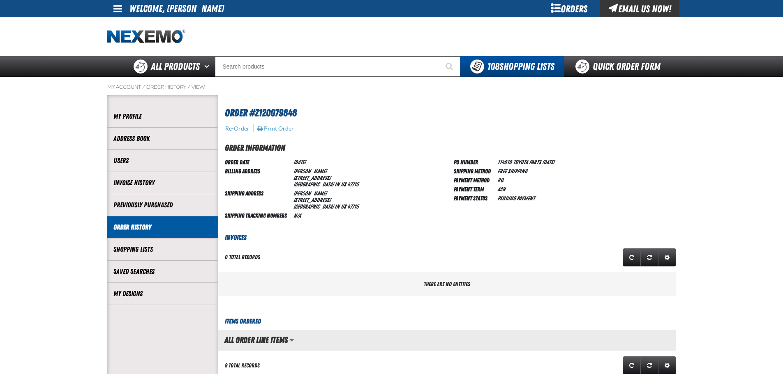  I want to click on h3: Invoices, so click(447, 238).